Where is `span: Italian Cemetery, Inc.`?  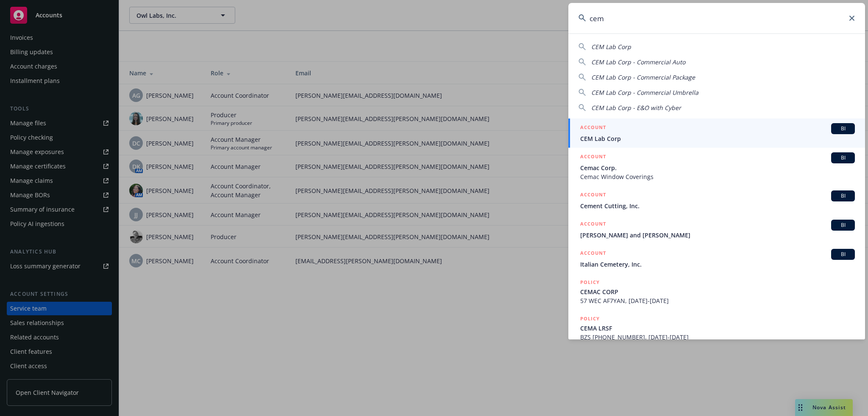 span: Italian Cemetery, Inc. is located at coordinates (718, 264).